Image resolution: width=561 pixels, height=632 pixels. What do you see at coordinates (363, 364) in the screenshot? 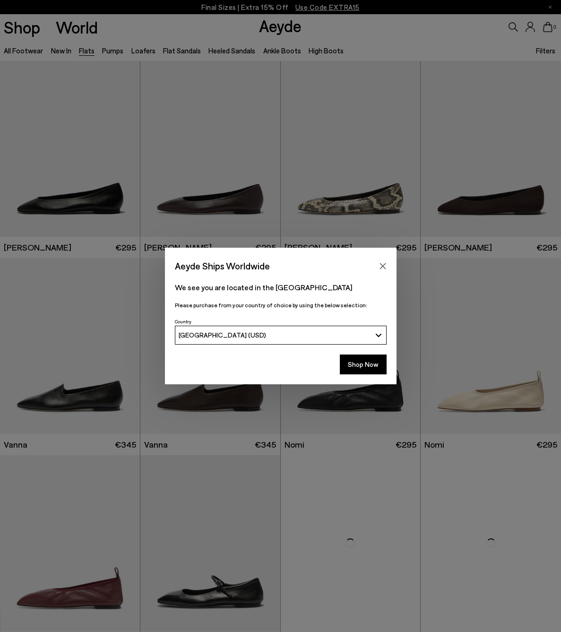
I see `button: Shop Now` at bounding box center [363, 364].